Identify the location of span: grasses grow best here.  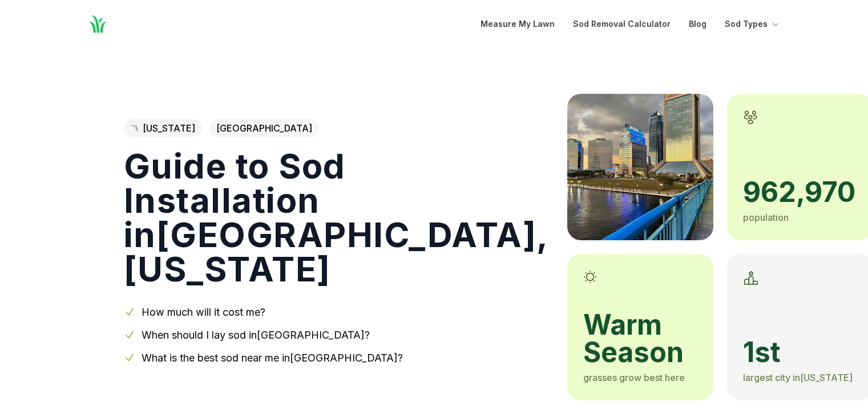
(635, 378).